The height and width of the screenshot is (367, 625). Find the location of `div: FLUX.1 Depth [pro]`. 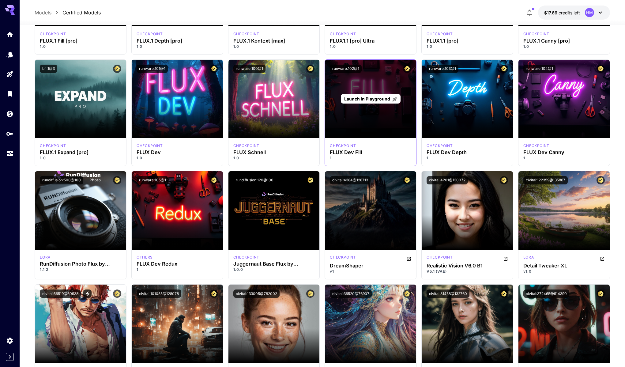

div: FLUX.1 Depth [pro] is located at coordinates (177, 41).